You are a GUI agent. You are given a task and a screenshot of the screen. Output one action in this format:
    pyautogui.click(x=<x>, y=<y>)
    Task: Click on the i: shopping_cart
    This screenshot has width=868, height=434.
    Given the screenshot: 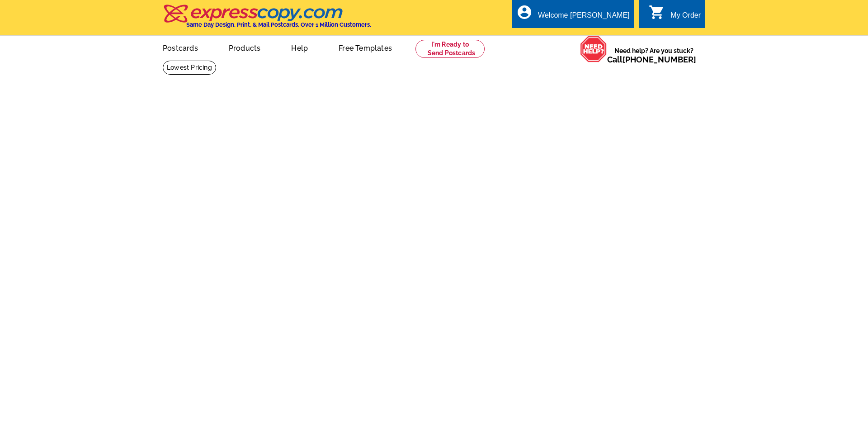 What is the action you would take?
    pyautogui.click(x=657, y=12)
    